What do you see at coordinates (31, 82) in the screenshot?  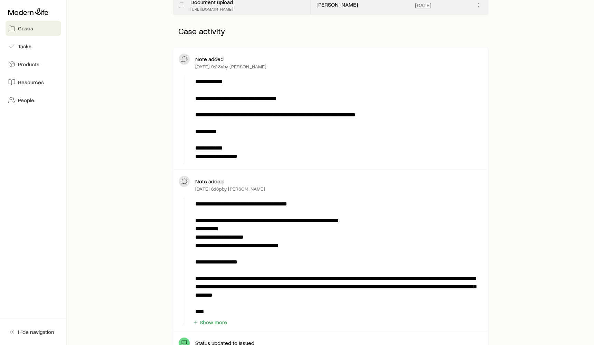 I see `span: Resources` at bounding box center [31, 82].